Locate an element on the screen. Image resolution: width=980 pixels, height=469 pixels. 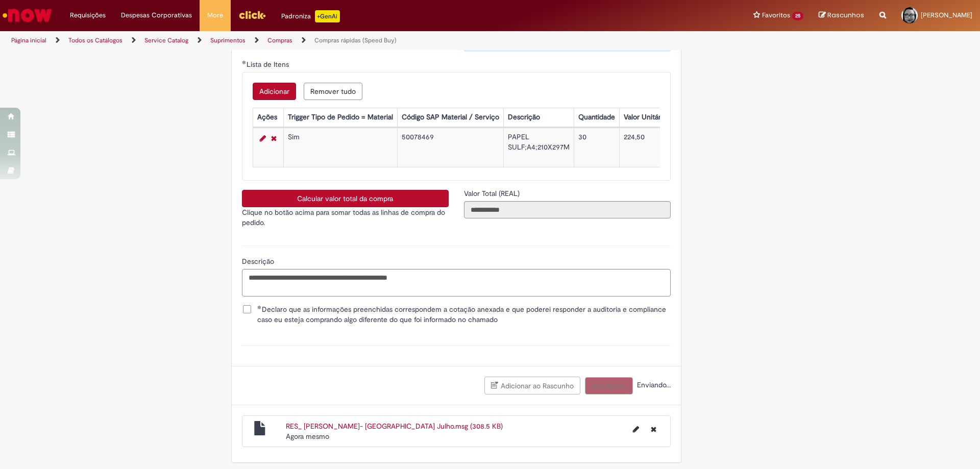
span: 25 is located at coordinates (798, 16).